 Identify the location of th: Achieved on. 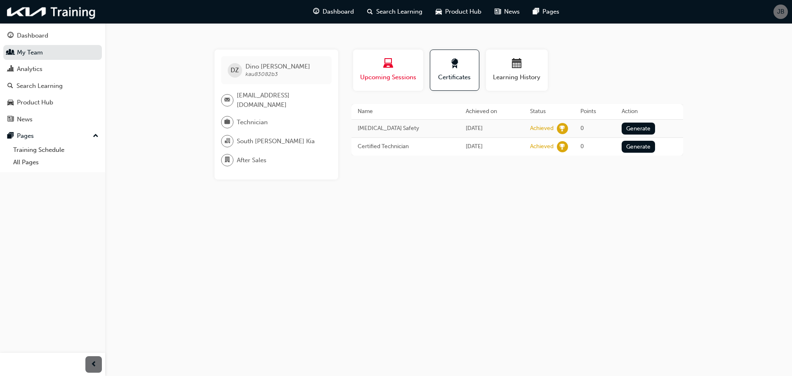
(492, 111).